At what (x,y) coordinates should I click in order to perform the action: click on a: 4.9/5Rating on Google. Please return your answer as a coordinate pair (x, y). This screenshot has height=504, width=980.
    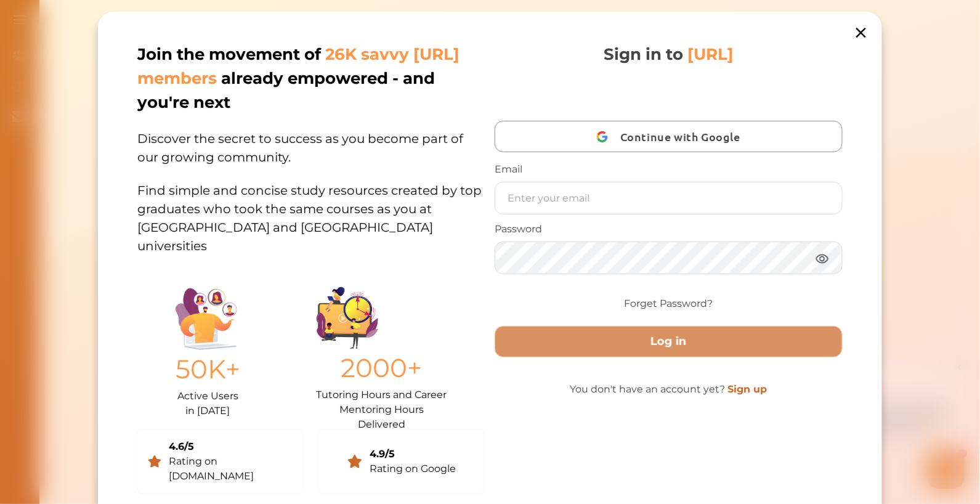
    Looking at the image, I should click on (401, 462).